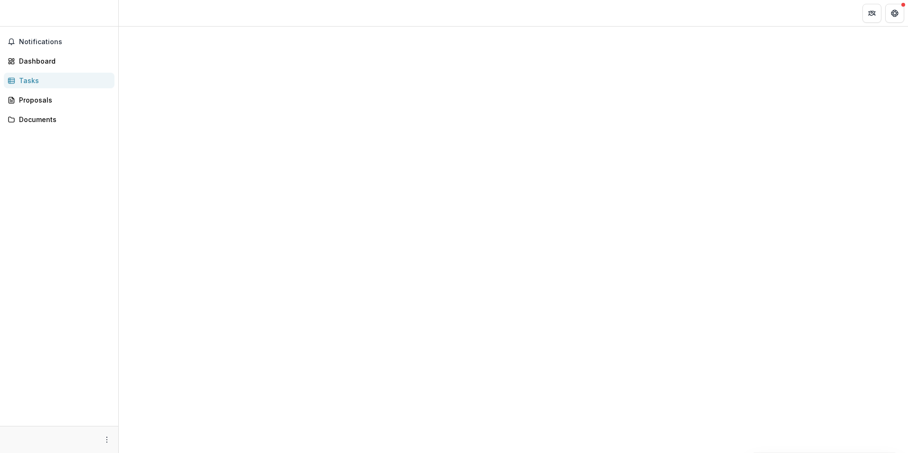 This screenshot has width=908, height=453. I want to click on button: Get Help, so click(895, 13).